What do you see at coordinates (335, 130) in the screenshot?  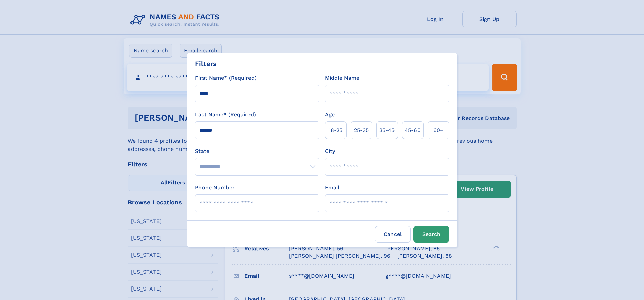 I see `span: 18‑25` at bounding box center [335, 130].